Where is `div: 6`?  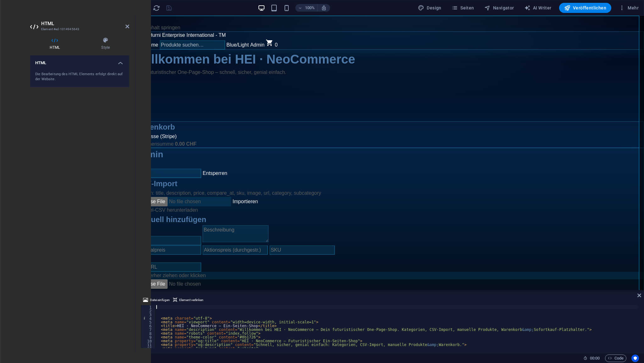 div: 6 is located at coordinates (149, 326).